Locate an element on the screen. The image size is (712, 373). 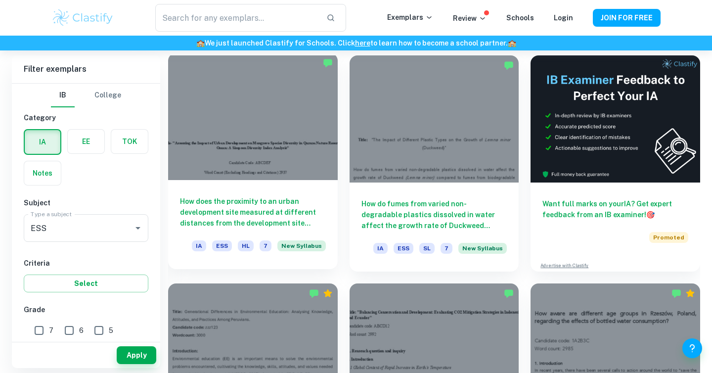
a: Want full marks on yourIA? Get expert feedback from an IB examiner!PromotedAdvertise with Clastify is located at coordinates (615, 163).